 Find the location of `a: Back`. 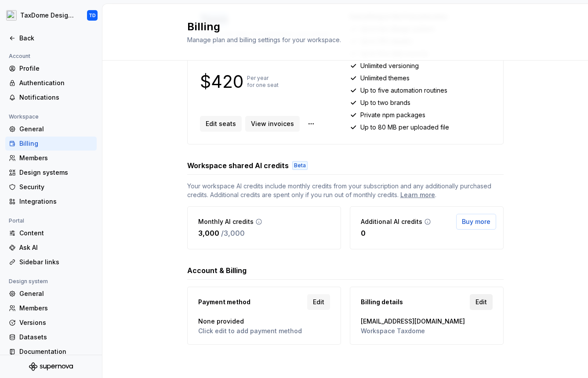

a: Back is located at coordinates (51, 38).